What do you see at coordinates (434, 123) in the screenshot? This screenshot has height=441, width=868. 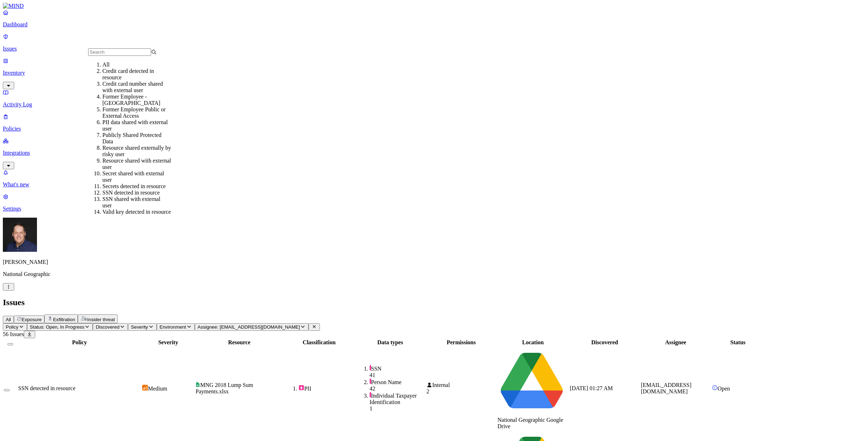 I see `a: Policies` at bounding box center [434, 123].